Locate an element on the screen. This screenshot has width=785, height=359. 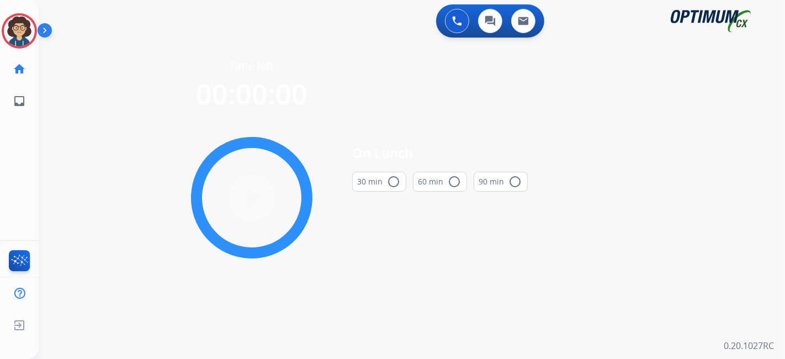
mat-icon: home is located at coordinates (19, 69).